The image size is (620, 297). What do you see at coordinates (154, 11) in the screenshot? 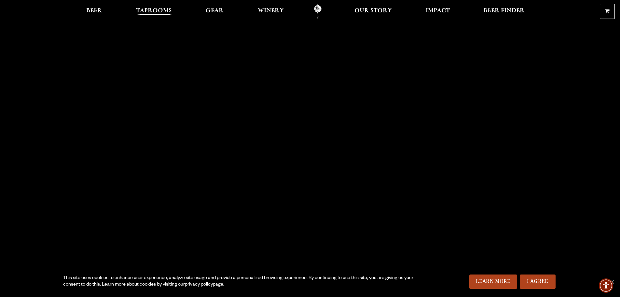
I see `a: Taprooms` at bounding box center [154, 11].